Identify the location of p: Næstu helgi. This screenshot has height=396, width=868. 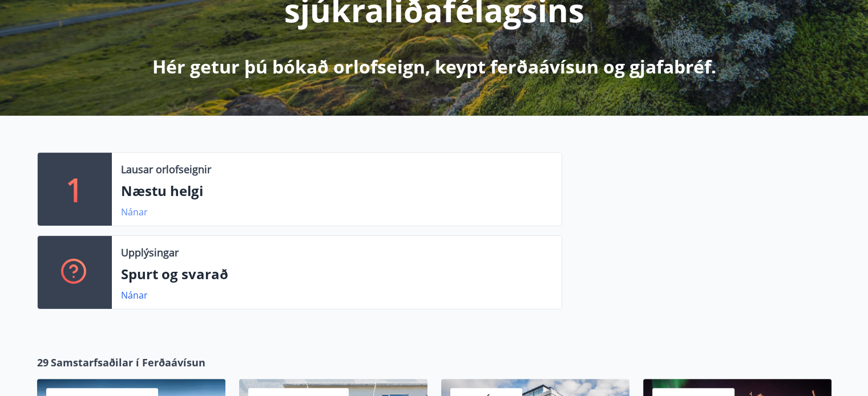
(337, 191).